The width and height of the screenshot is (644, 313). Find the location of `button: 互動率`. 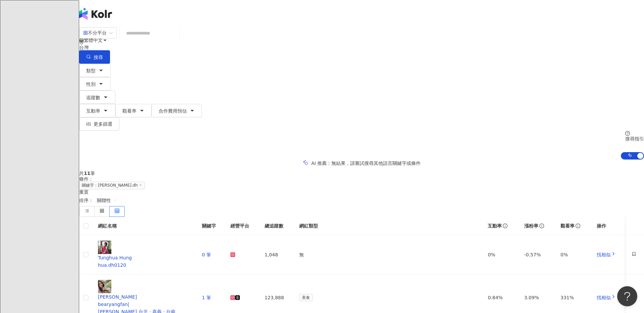

button: 互動率 is located at coordinates (97, 111).